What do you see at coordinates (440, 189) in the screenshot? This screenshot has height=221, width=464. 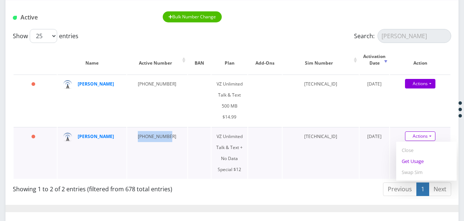 I see `a: Next` at bounding box center [440, 189].